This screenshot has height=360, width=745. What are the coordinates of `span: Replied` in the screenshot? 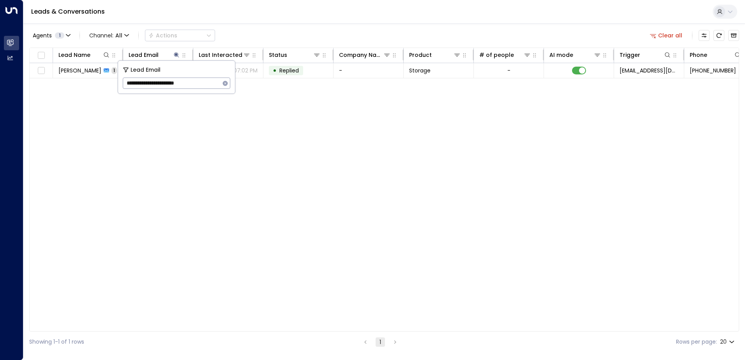 It's located at (289, 71).